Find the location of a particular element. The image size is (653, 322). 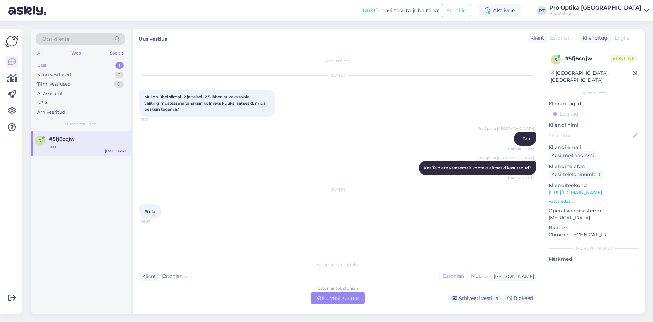

div: All is located at coordinates (40, 53).